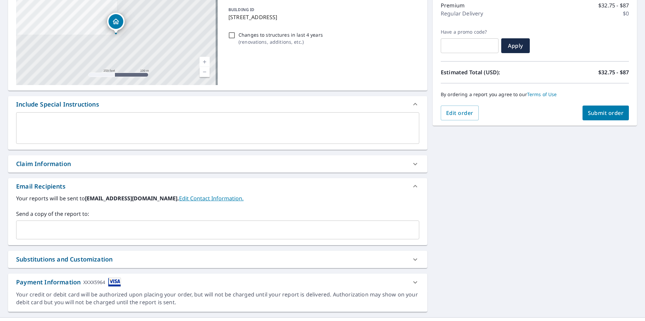  Describe the element at coordinates (606, 113) in the screenshot. I see `span: Submit order` at that location.